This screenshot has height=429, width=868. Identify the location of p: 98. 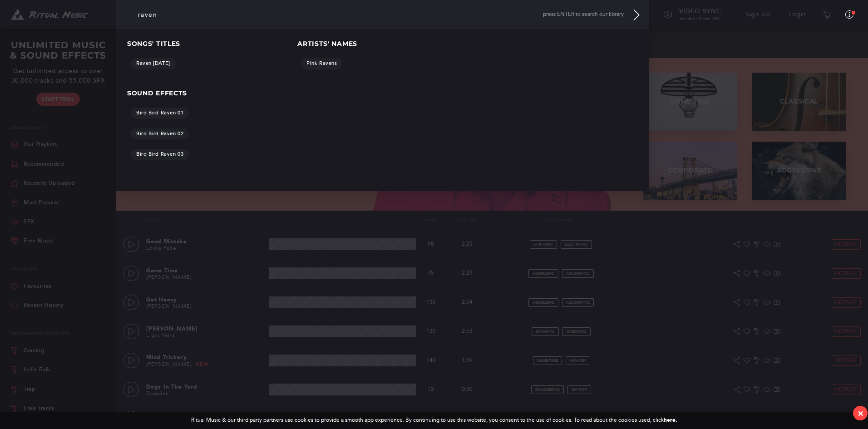
(431, 244).